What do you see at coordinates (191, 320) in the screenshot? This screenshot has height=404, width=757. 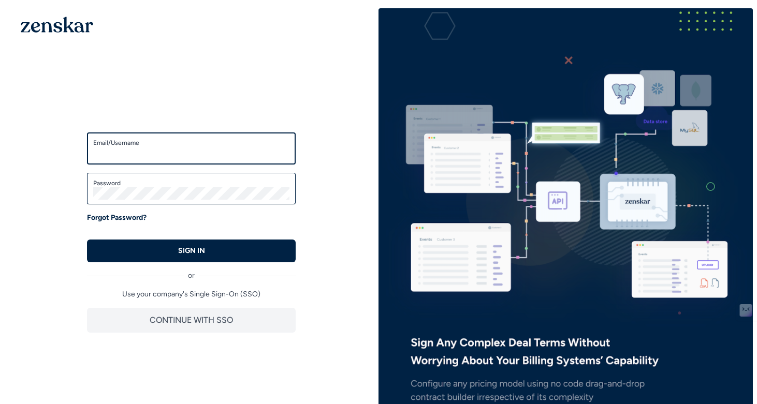 I see `button: CONTINUE WITH SSO` at bounding box center [191, 320].